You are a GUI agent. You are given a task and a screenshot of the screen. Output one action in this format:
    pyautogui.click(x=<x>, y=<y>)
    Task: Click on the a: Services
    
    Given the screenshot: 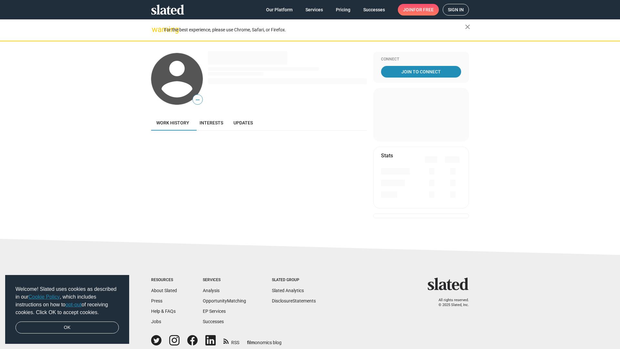 What is the action you would take?
    pyautogui.click(x=314, y=10)
    